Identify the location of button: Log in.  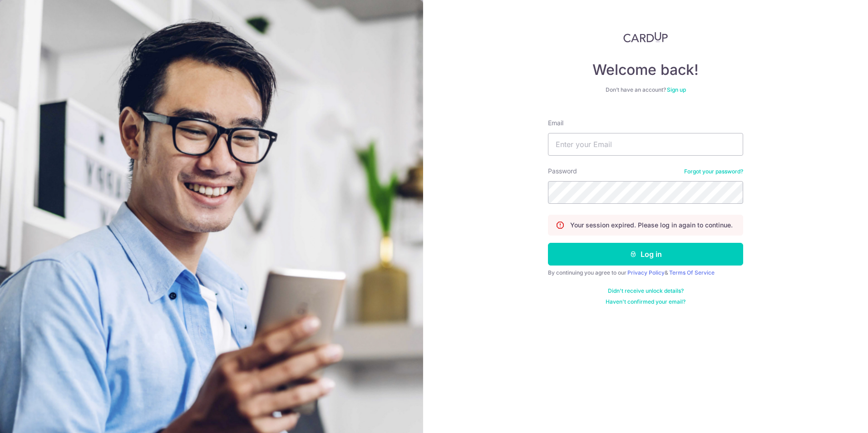
(646, 254).